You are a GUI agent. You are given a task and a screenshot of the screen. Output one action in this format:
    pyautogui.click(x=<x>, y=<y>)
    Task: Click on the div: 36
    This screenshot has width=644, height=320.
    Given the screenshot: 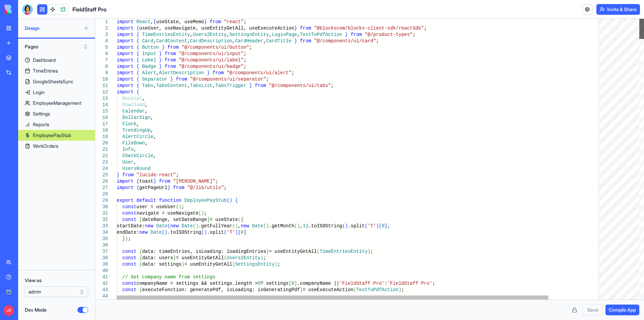 What is the action you would take?
    pyautogui.click(x=101, y=245)
    